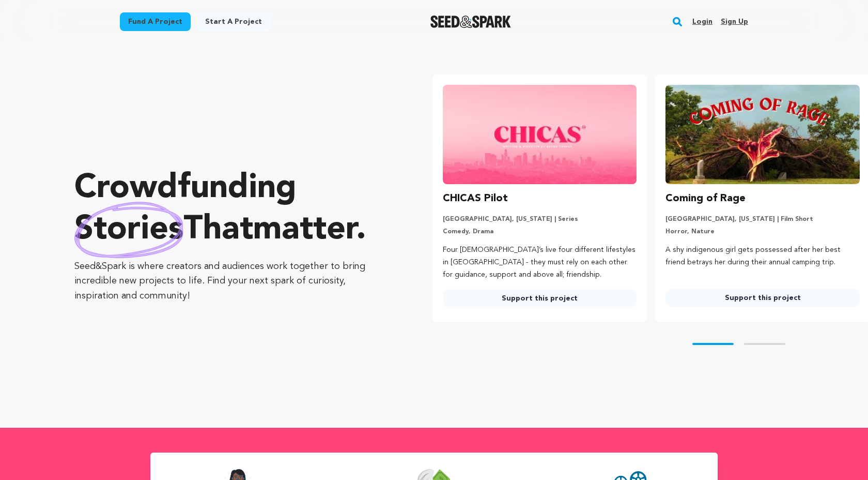  Describe the element at coordinates (475, 198) in the screenshot. I see `h3: CHICAS Pilot` at that location.